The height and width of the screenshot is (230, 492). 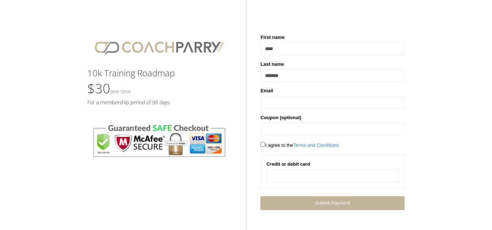 I want to click on span: I agree to the, so click(x=299, y=145).